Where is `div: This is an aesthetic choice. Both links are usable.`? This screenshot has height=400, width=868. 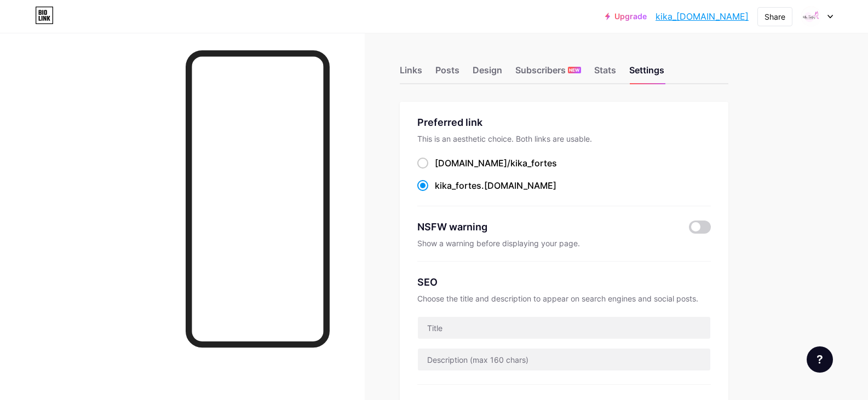
div: This is an aesthetic choice. Both links are usable. is located at coordinates (564, 139).